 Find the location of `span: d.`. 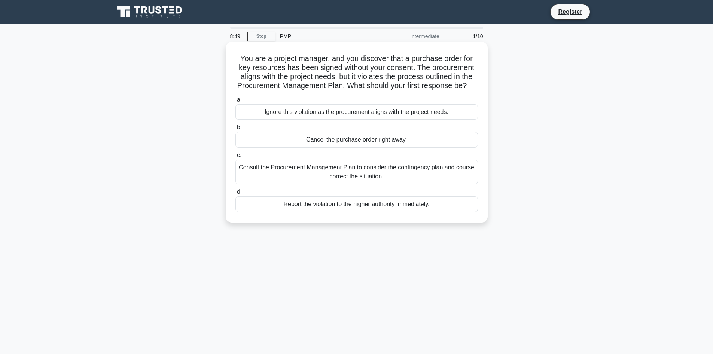

span: d. is located at coordinates (239, 191).